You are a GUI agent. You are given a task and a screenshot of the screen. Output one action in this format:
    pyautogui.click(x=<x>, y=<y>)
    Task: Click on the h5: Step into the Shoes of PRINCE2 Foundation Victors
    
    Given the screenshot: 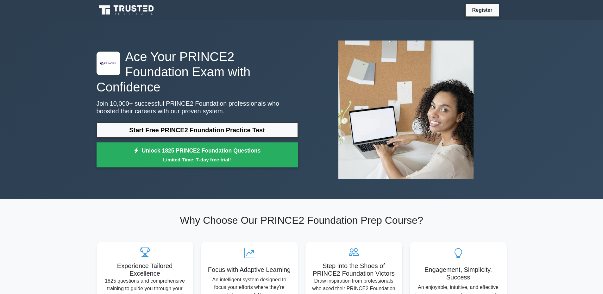 What is the action you would take?
    pyautogui.click(x=354, y=269)
    